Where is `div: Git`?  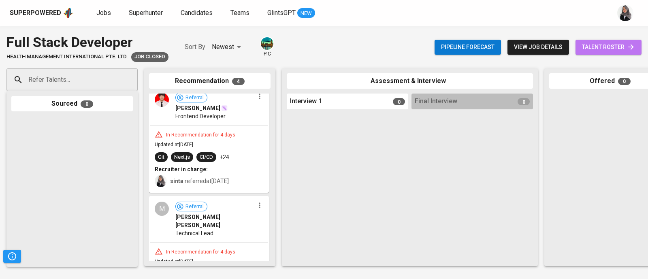 div: Git is located at coordinates (161, 157).